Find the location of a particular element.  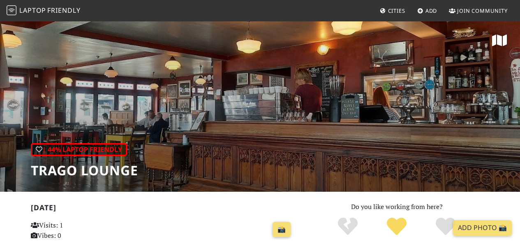

img: LaptopFriendly is located at coordinates (12, 10).